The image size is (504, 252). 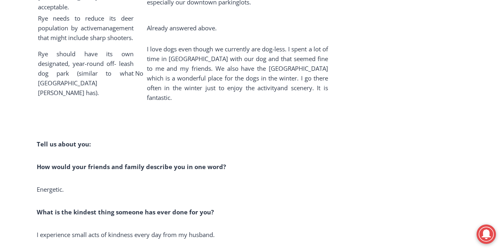 What do you see at coordinates (99, 45) in the screenshot?
I see `div: Face Painting` at bounding box center [99, 45].